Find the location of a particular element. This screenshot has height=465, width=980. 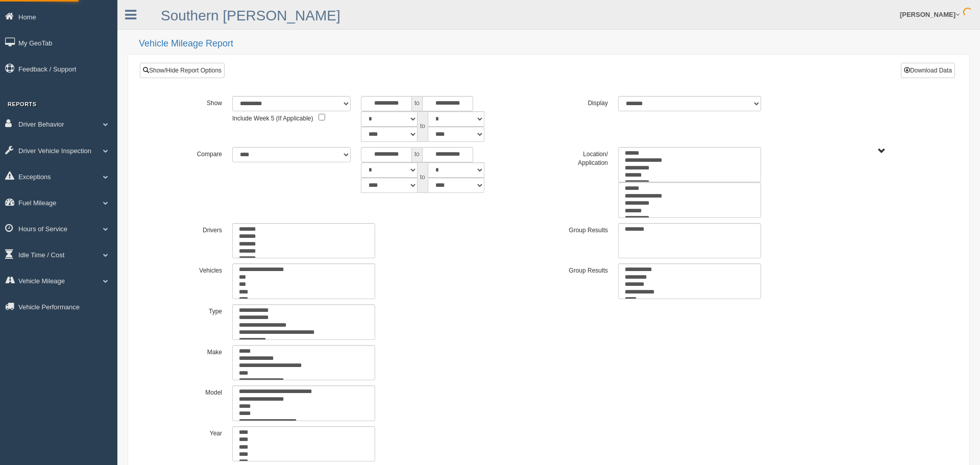

label: Include Week 5 (If Applicable) is located at coordinates (273, 118).